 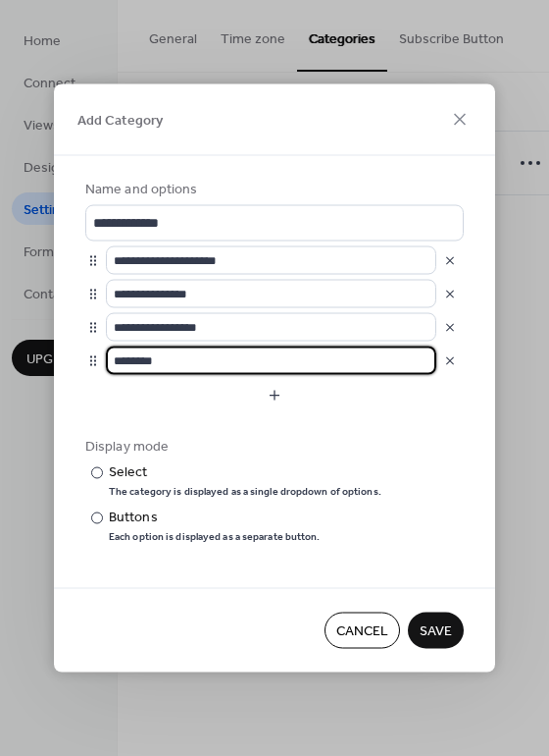 I want to click on div: The category is displayed as a single dropdown of options., so click(x=245, y=492).